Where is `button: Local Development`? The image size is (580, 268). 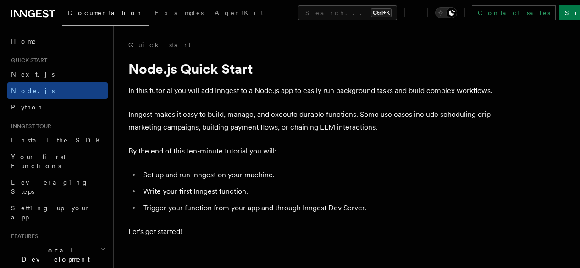 button: Local Development is located at coordinates (57, 255).